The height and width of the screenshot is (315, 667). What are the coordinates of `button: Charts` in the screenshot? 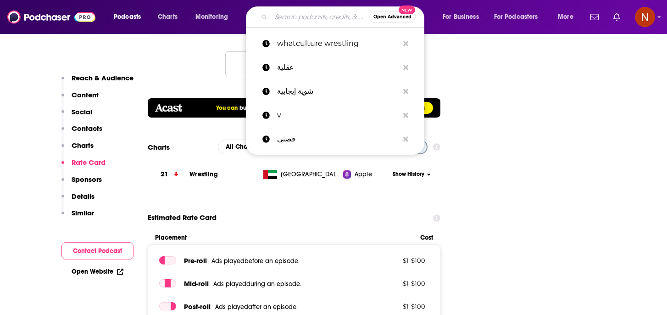 It's located at (78, 149).